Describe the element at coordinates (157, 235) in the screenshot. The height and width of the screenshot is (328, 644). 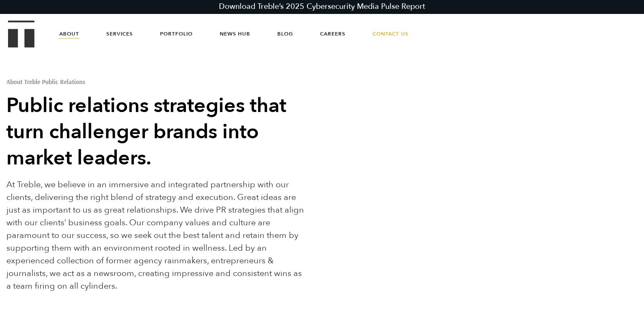
I see `p: At Treble, we believe in an immersive and integrated partnership with our clients, delivering the...` at that location.